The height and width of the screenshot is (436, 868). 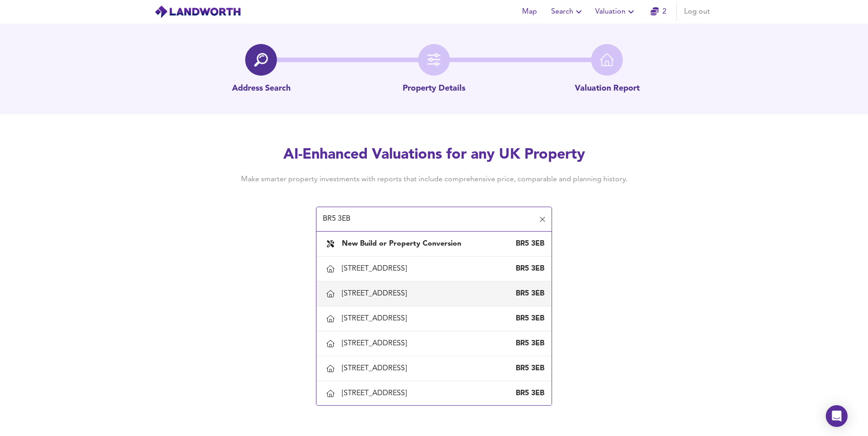 I want to click on p: Address Search, so click(x=261, y=89).